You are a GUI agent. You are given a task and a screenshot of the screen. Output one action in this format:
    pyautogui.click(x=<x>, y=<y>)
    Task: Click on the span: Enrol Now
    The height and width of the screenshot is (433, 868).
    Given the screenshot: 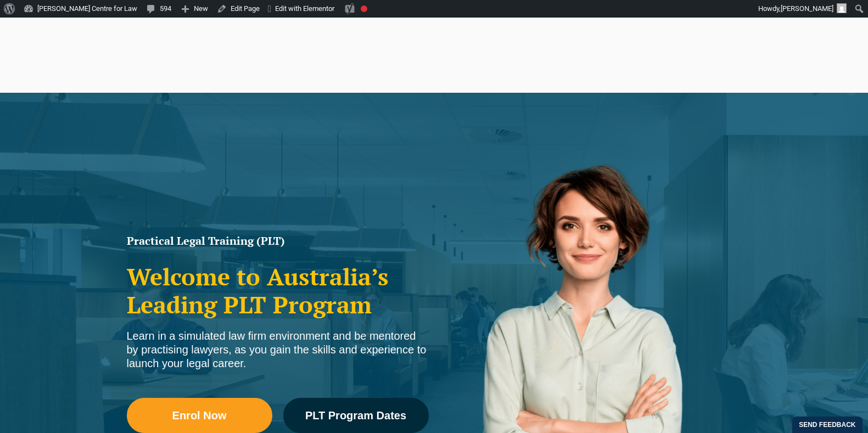 What is the action you would take?
    pyautogui.click(x=199, y=415)
    